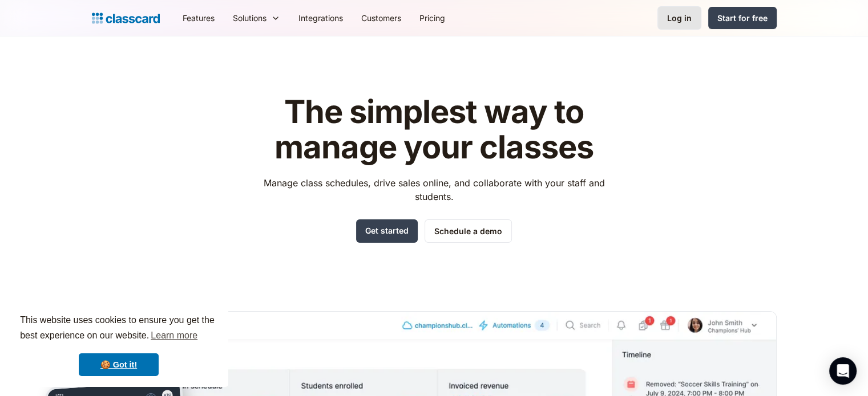 Image resolution: width=868 pixels, height=396 pixels. Describe the element at coordinates (433, 190) in the screenshot. I see `p: Manage class schedules, drive sales online, and collaborate with your staff and students.` at that location.